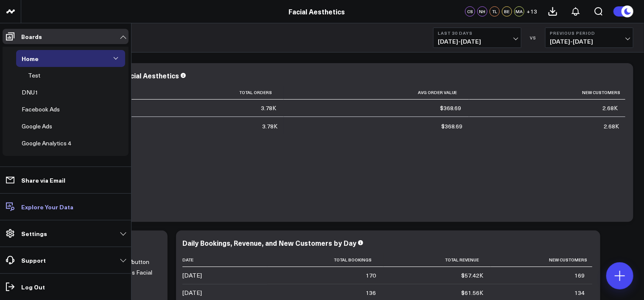 The image size is (644, 300). I want to click on button: +13, so click(531, 11).